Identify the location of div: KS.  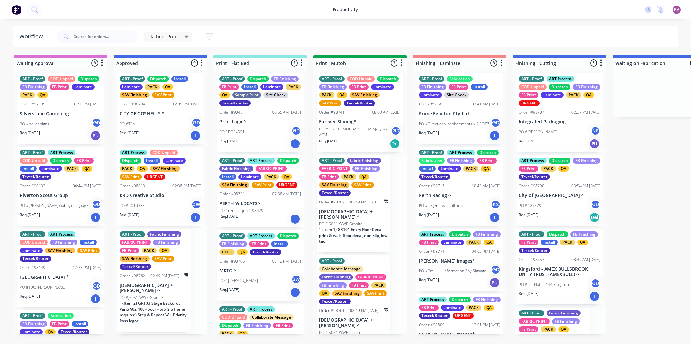
(496, 204).